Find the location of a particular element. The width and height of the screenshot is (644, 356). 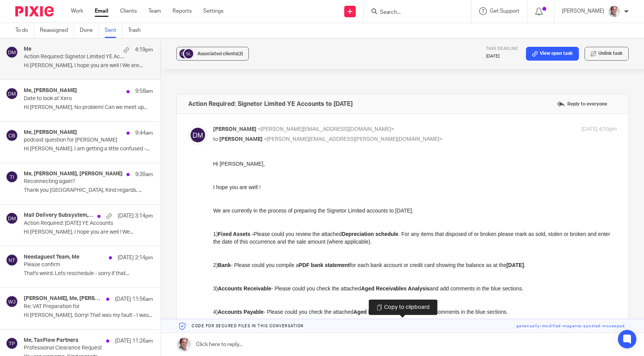

strong: Accounts Receivable is located at coordinates (31, 129).